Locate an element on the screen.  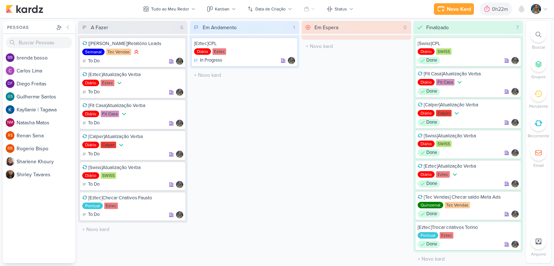
div: 0 is located at coordinates (405, 27).